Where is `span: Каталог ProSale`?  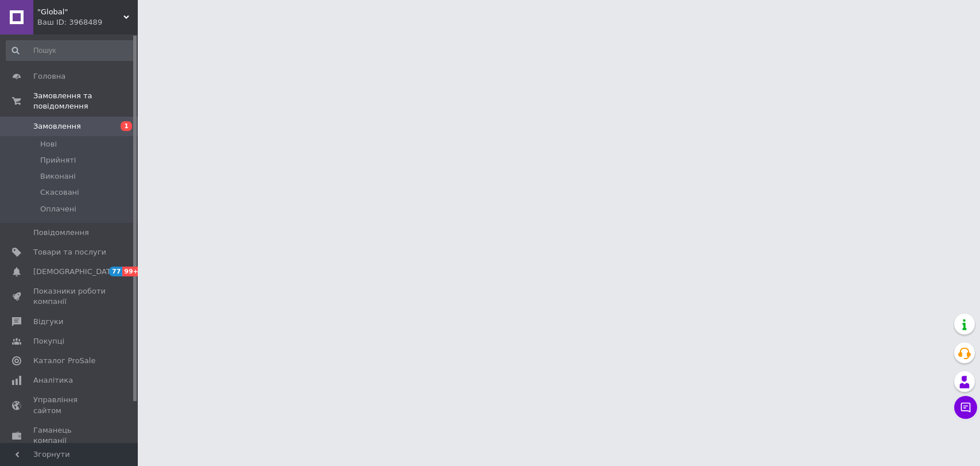
span: Каталог ProSale is located at coordinates (64, 360).